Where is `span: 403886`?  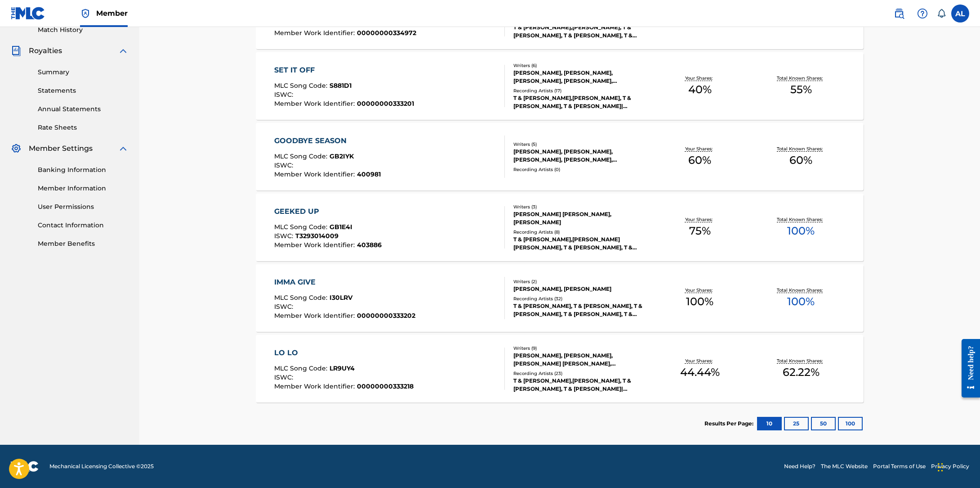
span: 403886 is located at coordinates (369, 245).